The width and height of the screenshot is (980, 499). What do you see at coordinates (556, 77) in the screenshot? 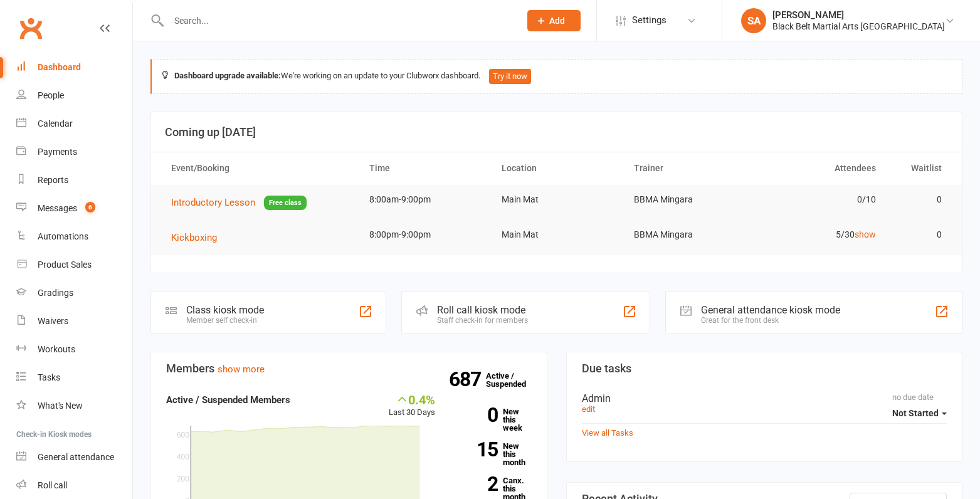
I see `div: We're working on an update to your Clubworx dashboard.` at bounding box center [556, 77].